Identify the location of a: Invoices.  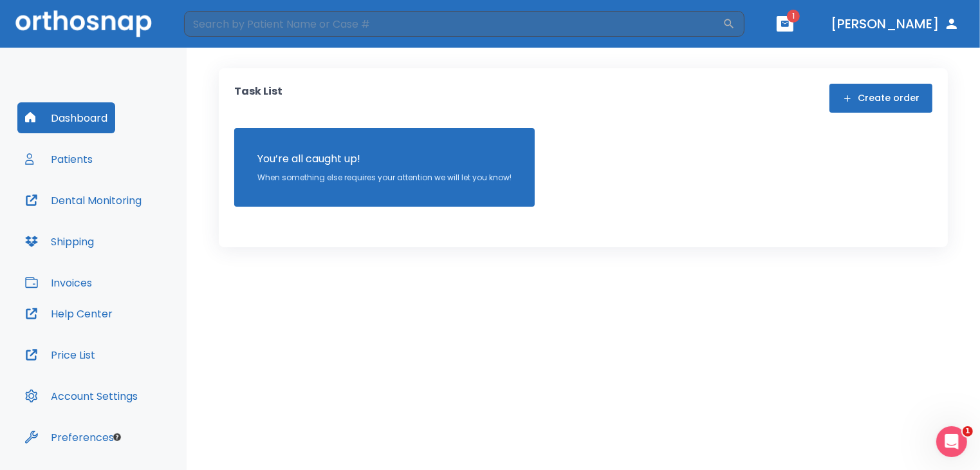
(59, 282).